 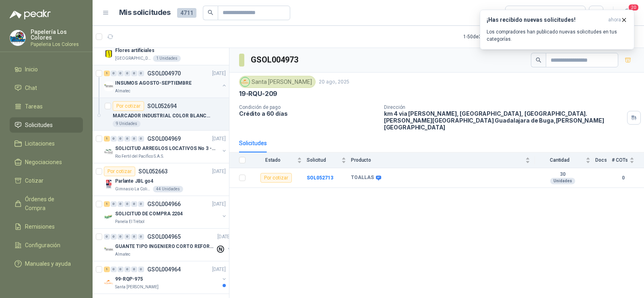 What do you see at coordinates (162, 106) in the screenshot?
I see `p: SOL052694` at bounding box center [162, 106].